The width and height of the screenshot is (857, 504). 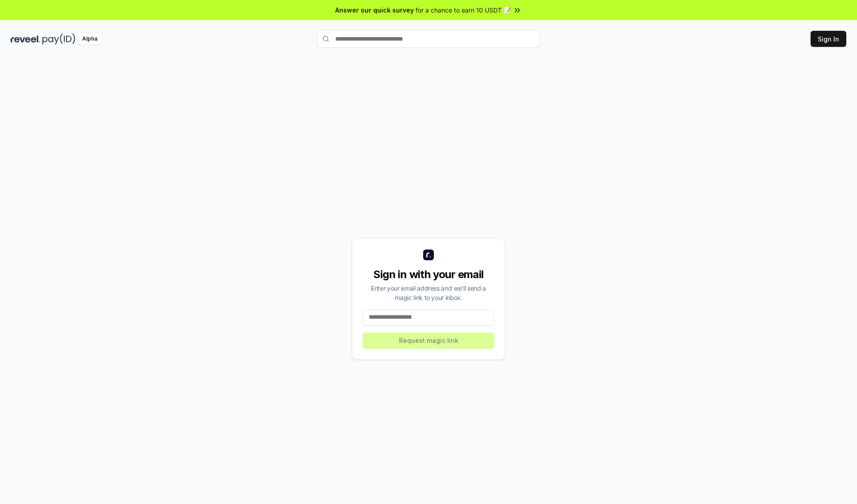 I want to click on span: for a chance to earn 10 USDT 📝, so click(x=463, y=10).